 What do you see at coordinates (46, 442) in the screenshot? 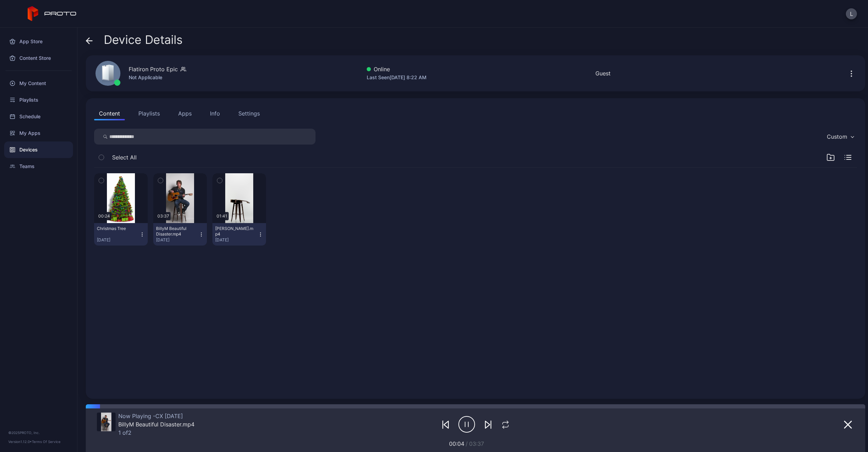
I see `a: Terms Of Service` at bounding box center [46, 442].